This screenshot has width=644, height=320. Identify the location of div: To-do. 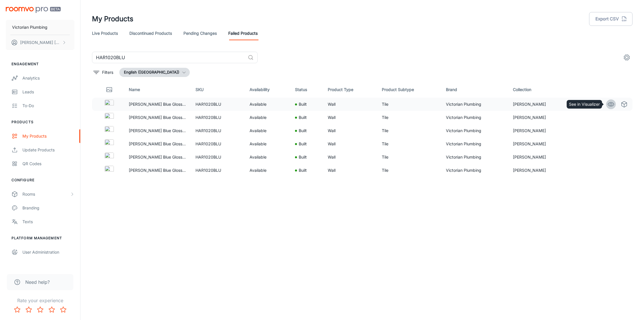
(48, 106).